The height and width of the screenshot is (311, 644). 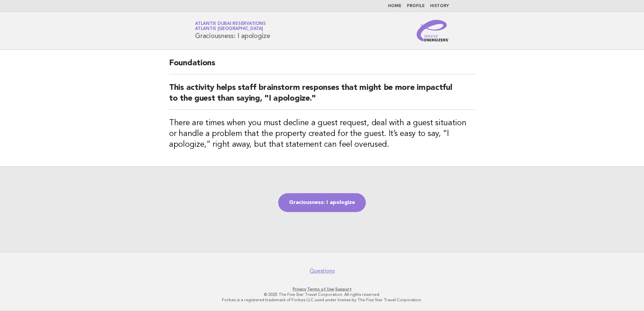 I want to click on a: History, so click(x=440, y=6).